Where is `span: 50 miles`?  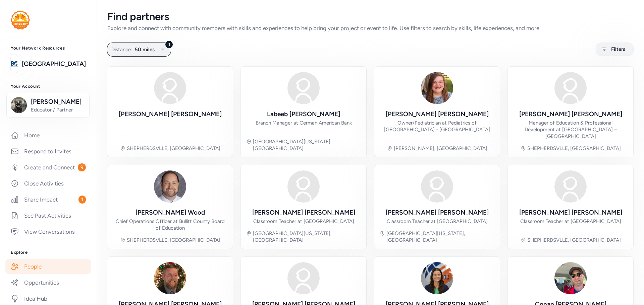 span: 50 miles is located at coordinates (145, 50).